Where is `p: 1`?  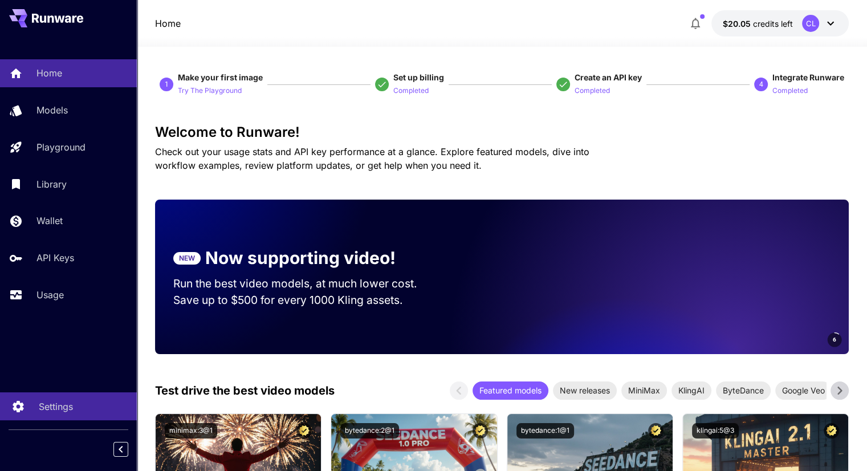
p: 1 is located at coordinates (166, 84).